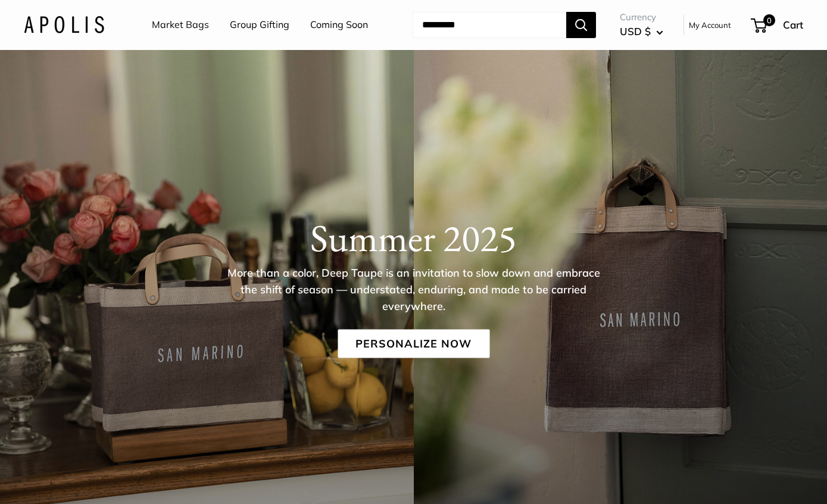 The height and width of the screenshot is (504, 827). Describe the element at coordinates (490, 25) in the screenshot. I see `input: Search...` at that location.